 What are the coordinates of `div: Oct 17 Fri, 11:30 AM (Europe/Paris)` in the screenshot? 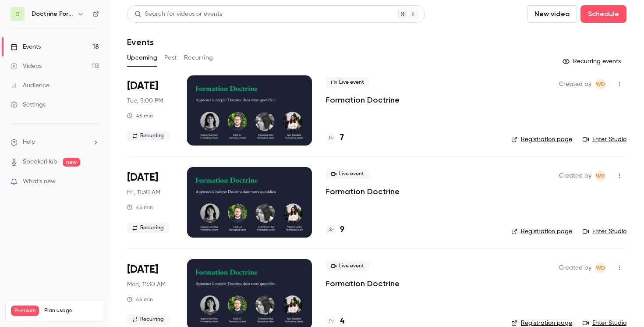 It's located at (150, 202).